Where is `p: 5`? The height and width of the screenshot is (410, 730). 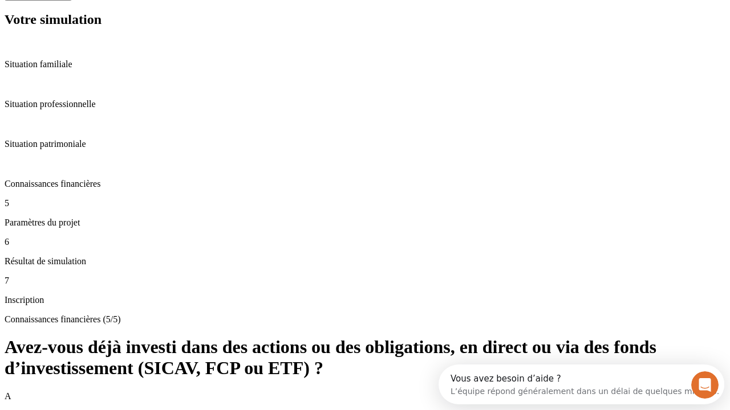 p: 5 is located at coordinates (365, 204).